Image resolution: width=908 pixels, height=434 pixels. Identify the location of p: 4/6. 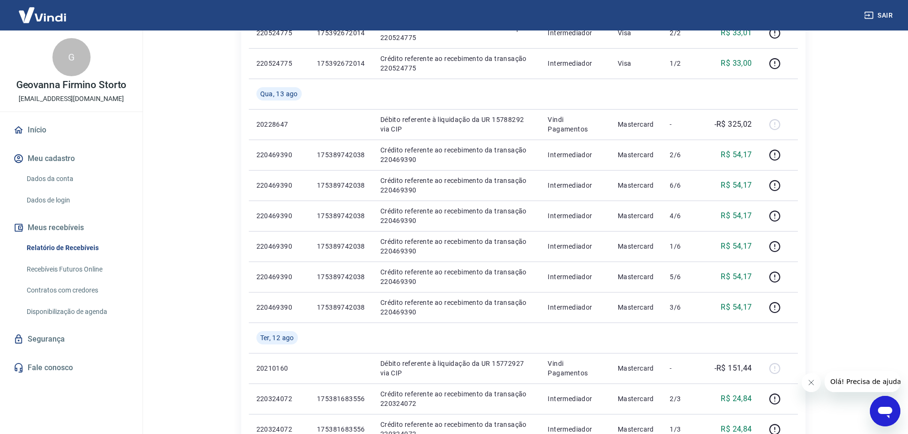
(683, 216).